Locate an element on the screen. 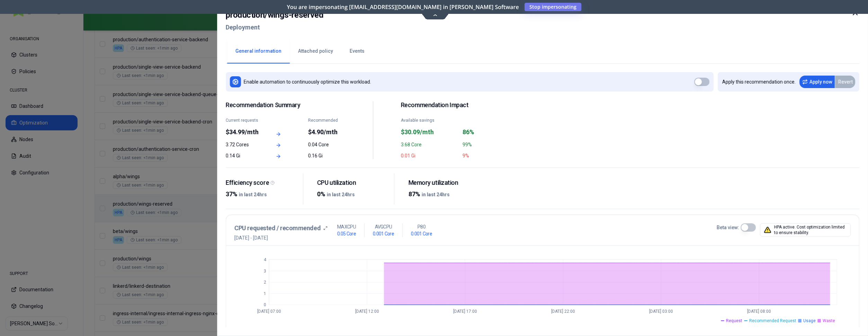  button: Attached policy is located at coordinates (316, 51).